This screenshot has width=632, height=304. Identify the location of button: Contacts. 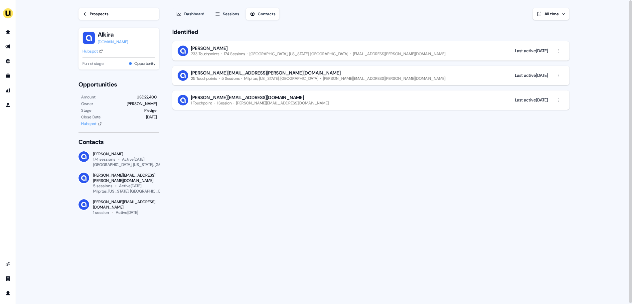
(262, 14).